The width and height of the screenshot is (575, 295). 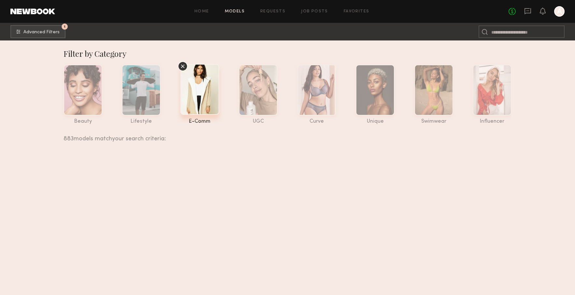 I want to click on div: curve, so click(x=317, y=121).